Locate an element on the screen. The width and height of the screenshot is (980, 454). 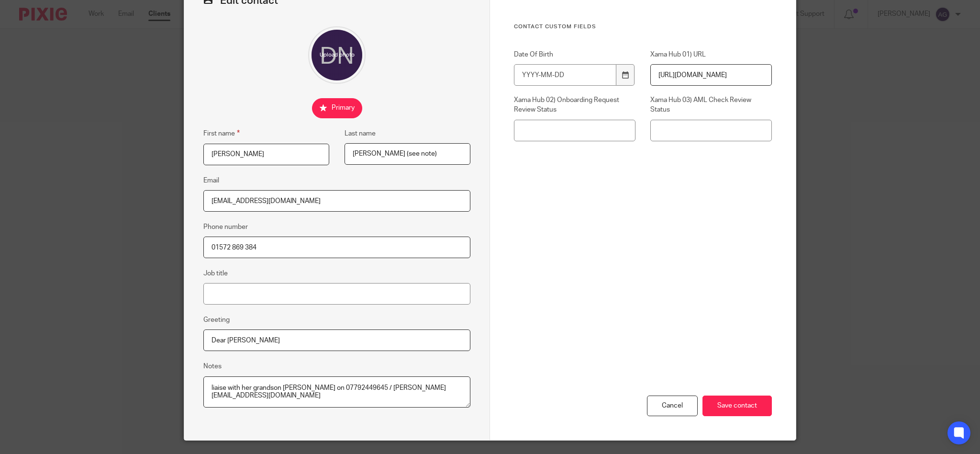
label: Job title is located at coordinates (215, 273).